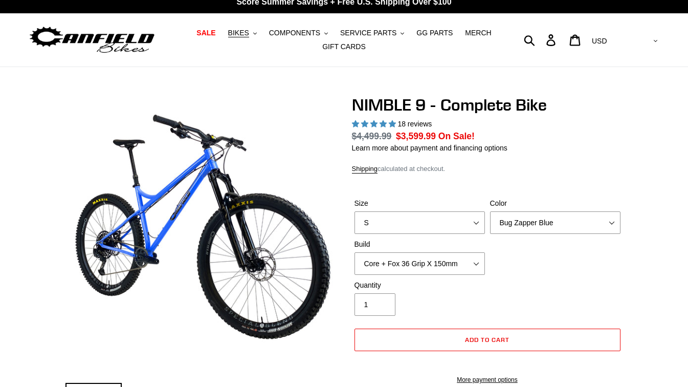 This screenshot has height=387, width=688. Describe the element at coordinates (416, 136) in the screenshot. I see `span: $3,599.99` at that location.